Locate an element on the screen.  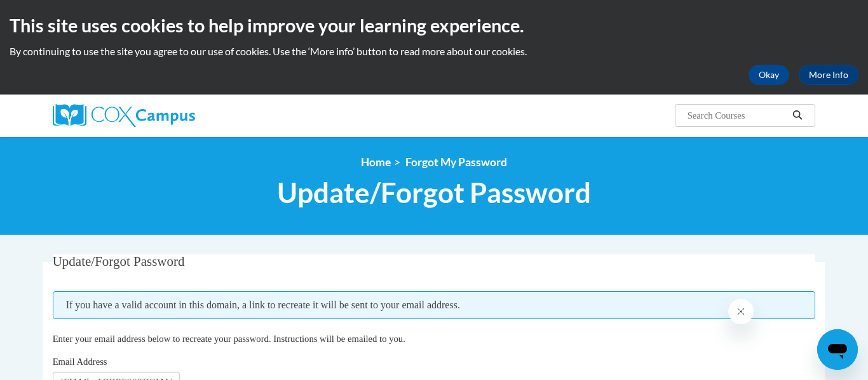
a: Cox Campus is located at coordinates (174, 116).